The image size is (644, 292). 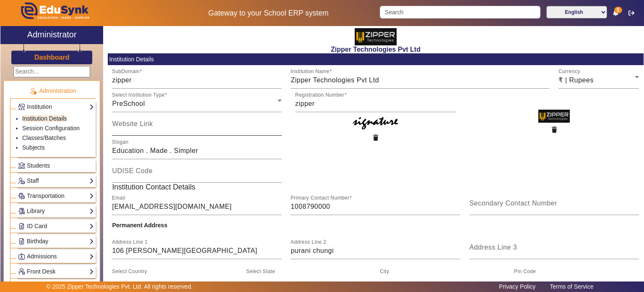 What do you see at coordinates (618, 10) in the screenshot?
I see `span: 5` at bounding box center [618, 10].